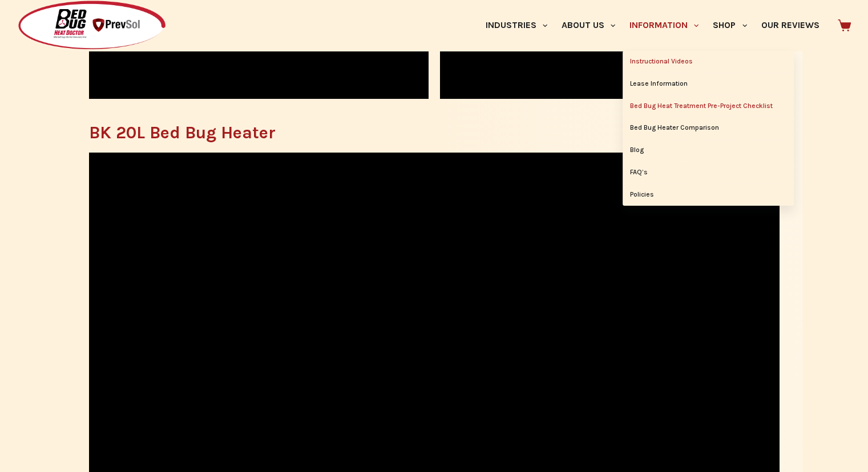 The height and width of the screenshot is (472, 868). I want to click on a: FAQ’s, so click(708, 172).